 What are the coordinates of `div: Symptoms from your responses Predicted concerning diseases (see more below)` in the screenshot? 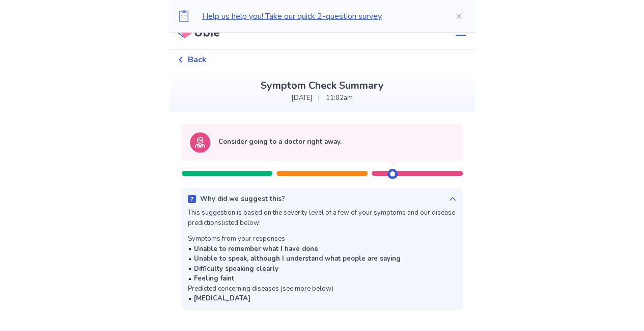 It's located at (295, 268).